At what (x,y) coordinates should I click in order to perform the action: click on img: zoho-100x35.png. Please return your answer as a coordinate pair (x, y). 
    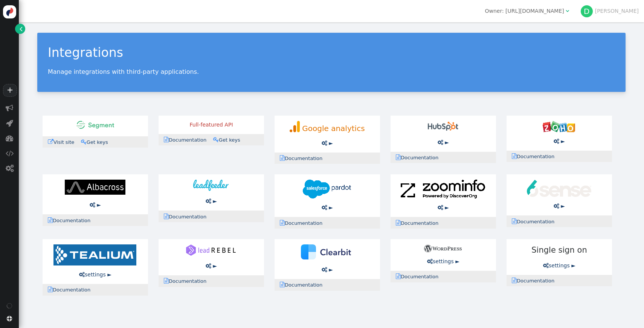
    Looking at the image, I should click on (559, 126).